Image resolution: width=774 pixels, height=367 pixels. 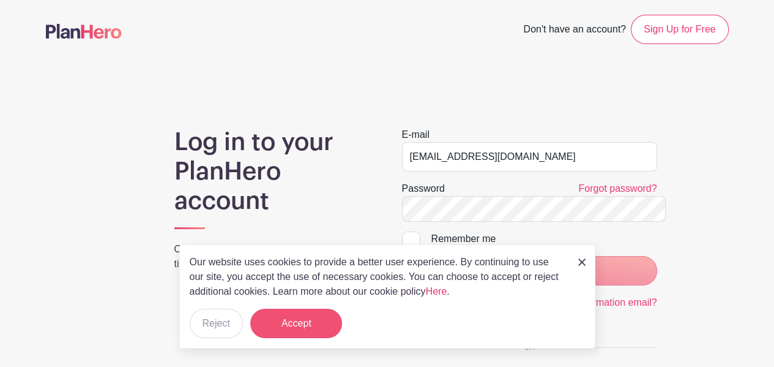 I want to click on p: Organize your group. Save yourself some time., so click(x=274, y=256).